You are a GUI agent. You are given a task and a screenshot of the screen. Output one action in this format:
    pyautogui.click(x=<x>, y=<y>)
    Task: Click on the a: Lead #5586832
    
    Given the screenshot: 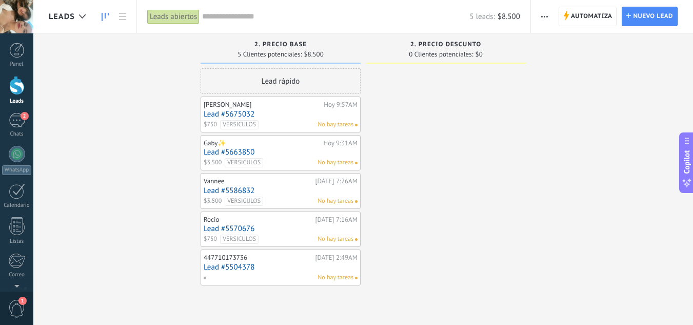 What is the action you would take?
    pyautogui.click(x=281, y=190)
    